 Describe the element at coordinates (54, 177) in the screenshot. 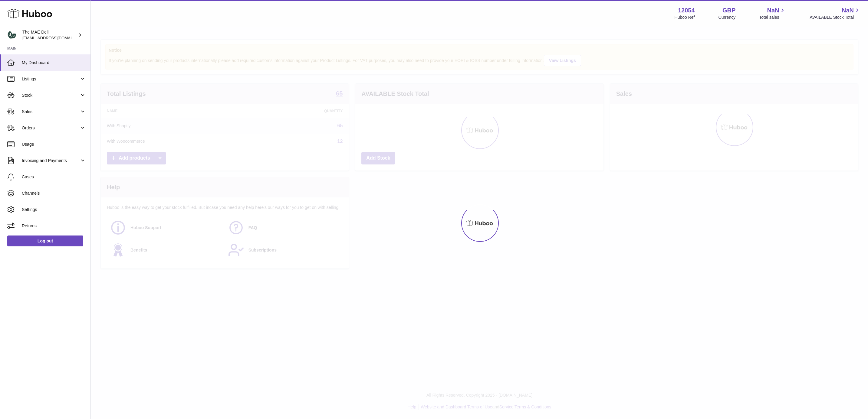

I see `span: Cases` at that location.